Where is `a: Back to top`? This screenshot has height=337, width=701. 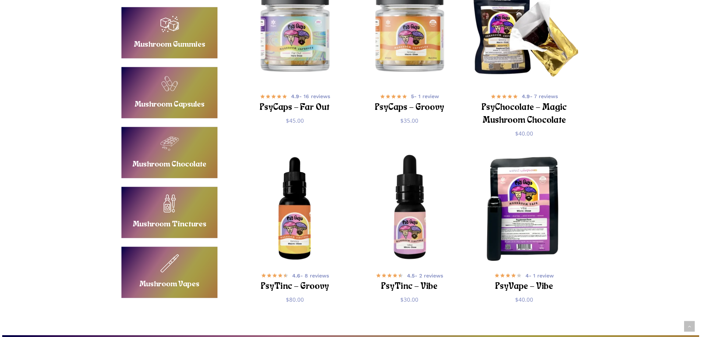
a: Back to top is located at coordinates (689, 327).